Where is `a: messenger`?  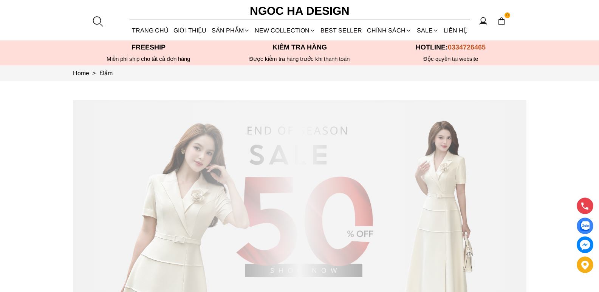 a: messenger is located at coordinates (585, 245).